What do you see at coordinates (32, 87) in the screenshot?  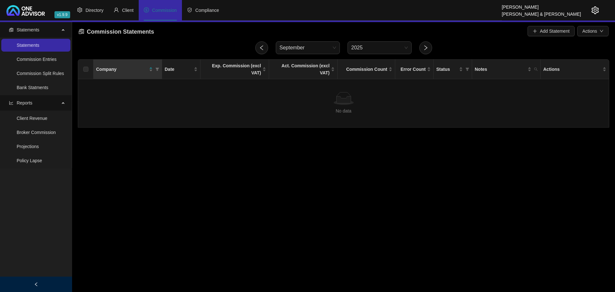 I see `a: Bank Statments` at bounding box center [32, 87].